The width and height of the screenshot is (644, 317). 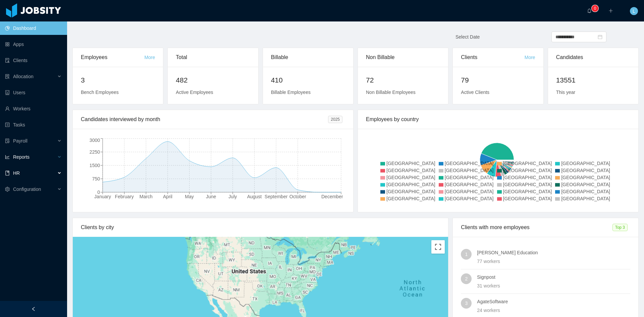 What do you see at coordinates (466, 255) in the screenshot?
I see `span: 1` at bounding box center [466, 255].